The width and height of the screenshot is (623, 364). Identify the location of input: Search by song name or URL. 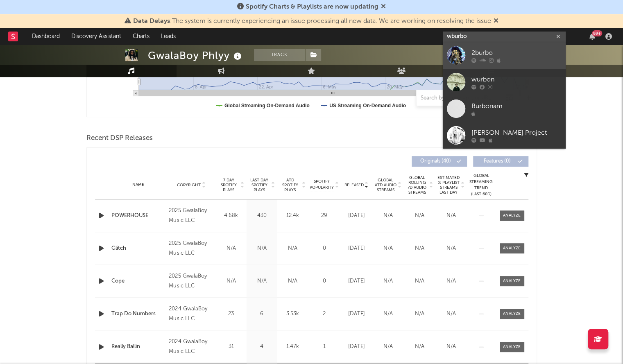
(460, 98).